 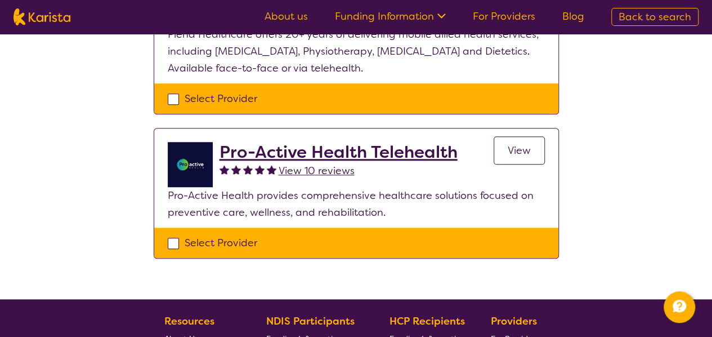 I want to click on img: Karista logo, so click(x=42, y=17).